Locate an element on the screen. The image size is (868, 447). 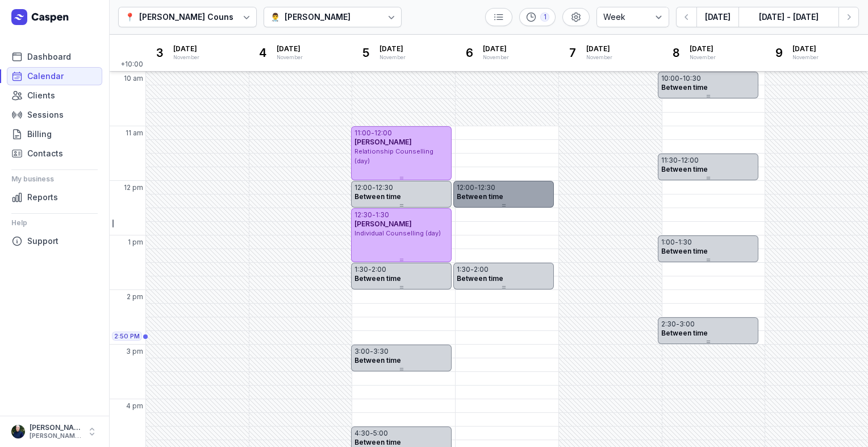
div: Help is located at coordinates (54, 223).